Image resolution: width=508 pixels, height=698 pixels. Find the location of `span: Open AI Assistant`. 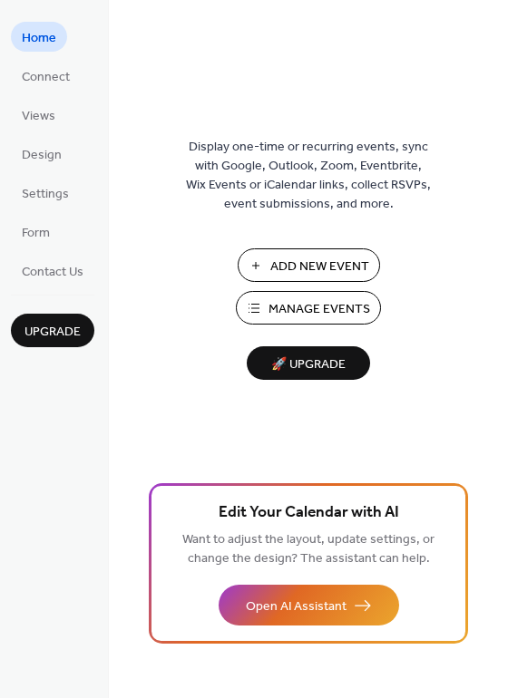

span: Open AI Assistant is located at coordinates (295, 606).